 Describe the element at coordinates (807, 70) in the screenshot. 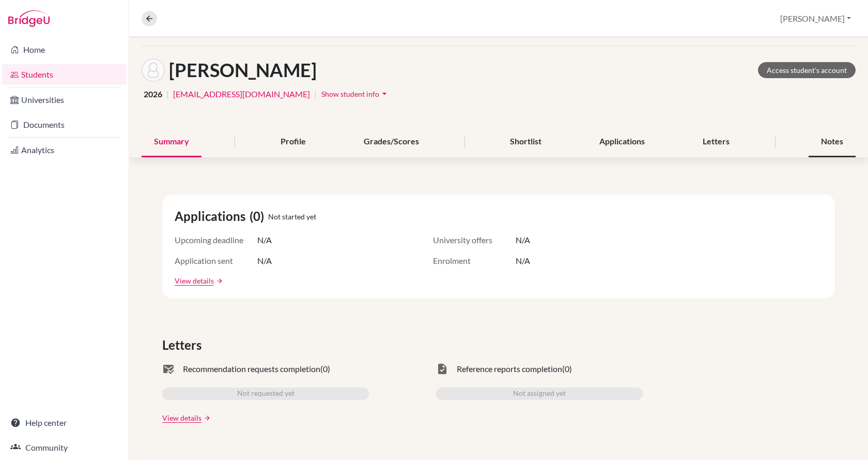

I see `a: Access student's account` at that location.